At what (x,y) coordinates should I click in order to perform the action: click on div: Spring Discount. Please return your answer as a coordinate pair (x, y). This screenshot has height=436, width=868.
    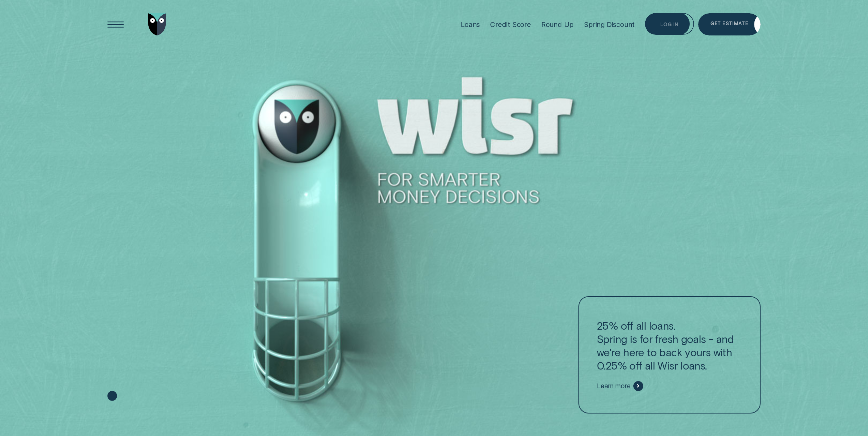
    Looking at the image, I should click on (609, 24).